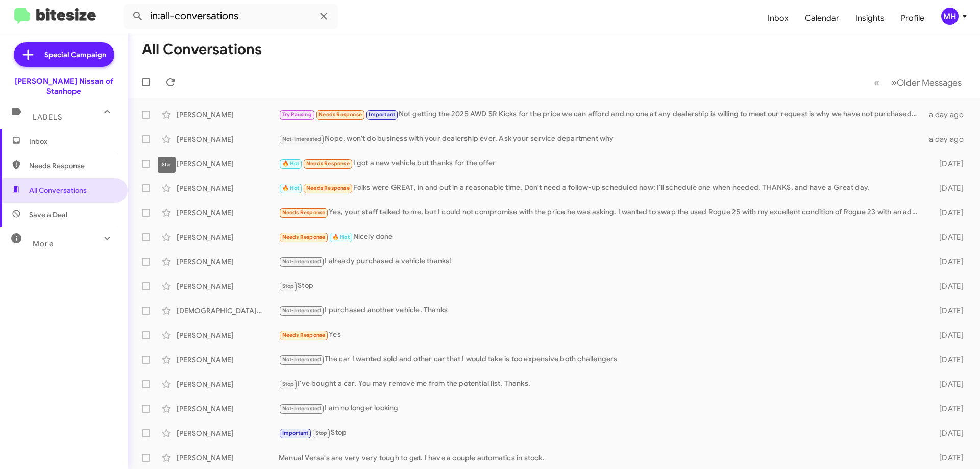 This screenshot has height=469, width=980. I want to click on a: Calendar, so click(822, 18).